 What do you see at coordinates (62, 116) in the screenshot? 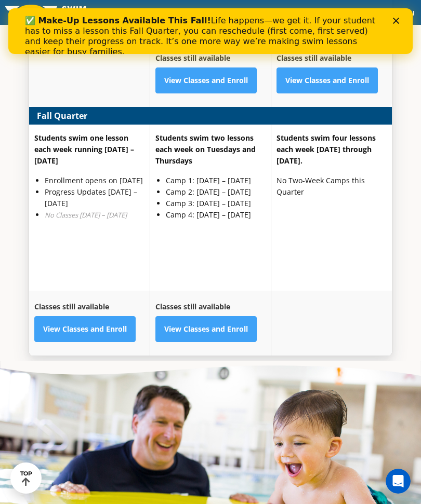
I see `strong: Fall Quarter` at bounding box center [62, 116].